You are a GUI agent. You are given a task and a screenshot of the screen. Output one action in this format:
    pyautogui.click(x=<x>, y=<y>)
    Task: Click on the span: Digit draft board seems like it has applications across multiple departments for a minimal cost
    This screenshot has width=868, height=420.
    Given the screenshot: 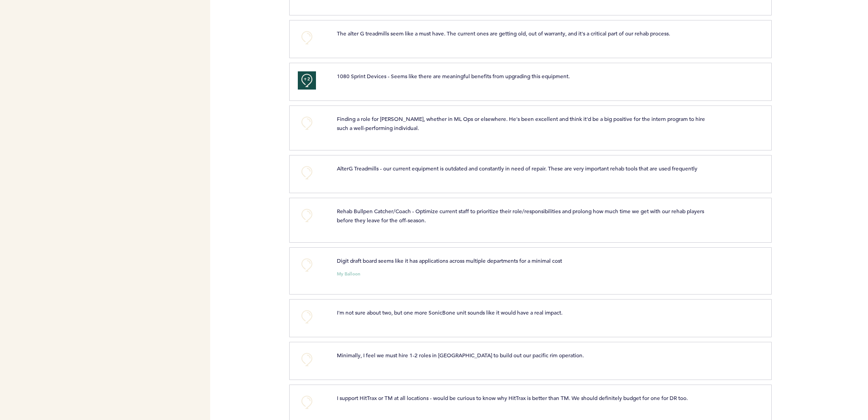 What is the action you would take?
    pyautogui.click(x=449, y=260)
    